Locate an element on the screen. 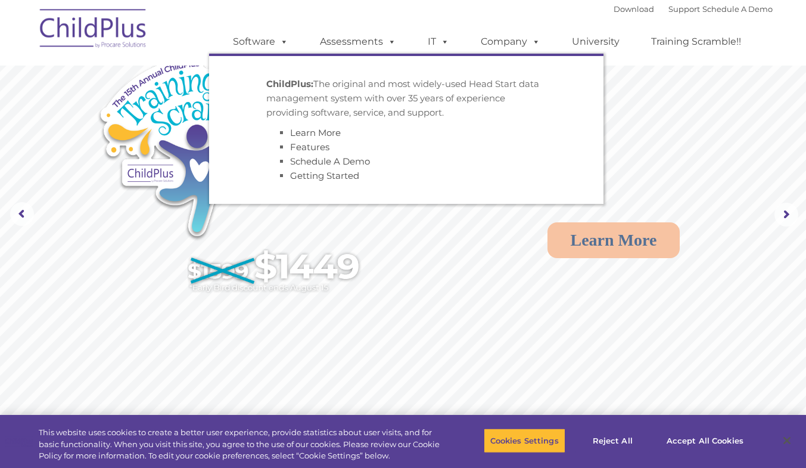  a: Download is located at coordinates (634, 9).